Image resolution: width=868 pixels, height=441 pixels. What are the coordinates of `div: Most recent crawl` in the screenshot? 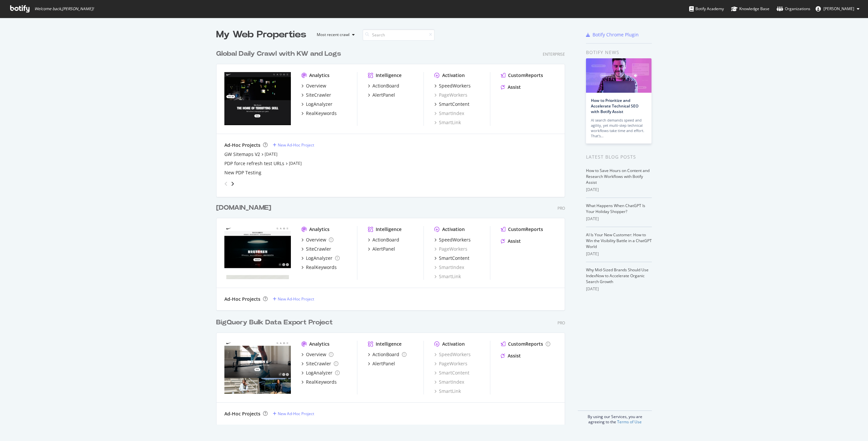 It's located at (333, 35).